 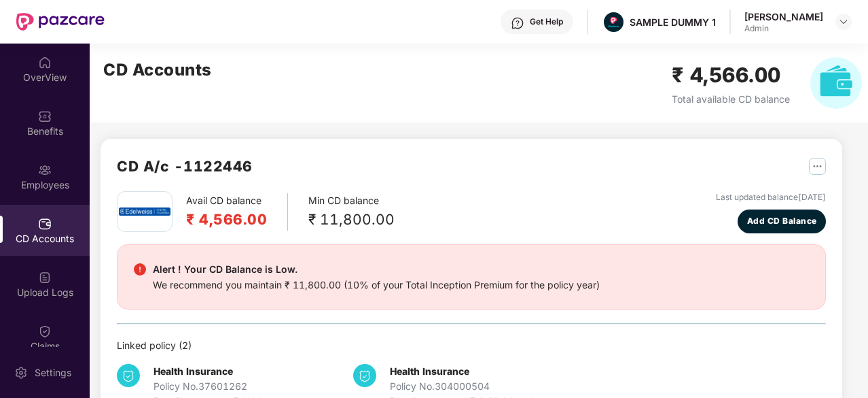 I want to click on div: We recommend you maintain ₹ 11,800.00 (10% of your Total Inception Premium for the policy year), so click(x=376, y=285).